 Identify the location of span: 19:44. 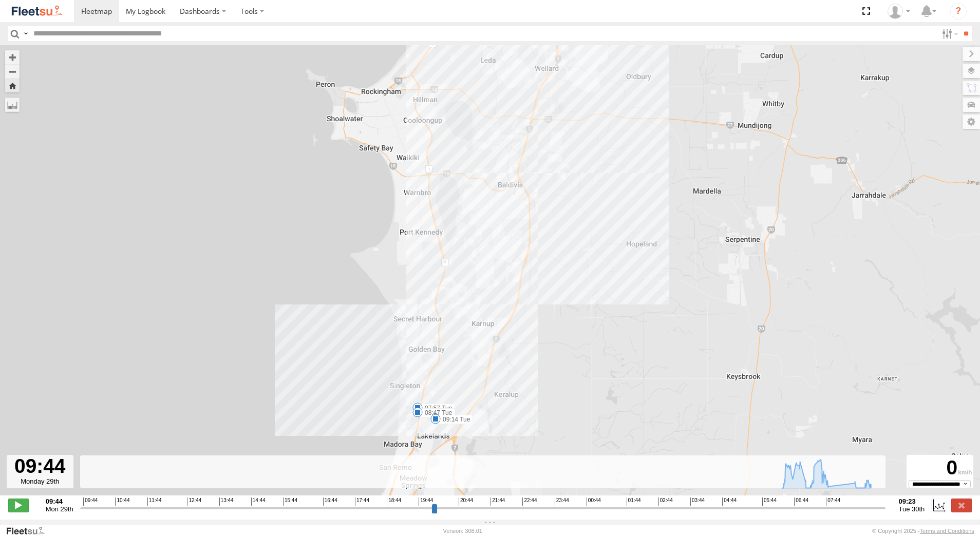
(426, 502).